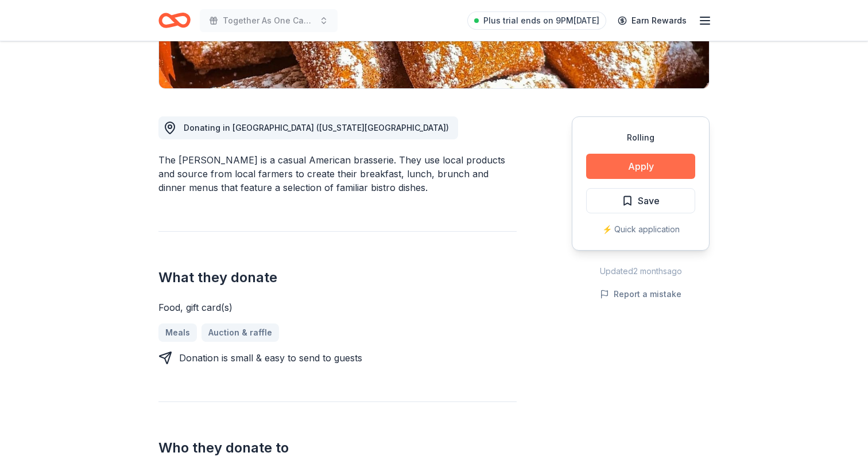 Image resolution: width=868 pixels, height=472 pixels. What do you see at coordinates (640, 230) in the screenshot?
I see `div: ⚡️ Quick application` at bounding box center [640, 230].